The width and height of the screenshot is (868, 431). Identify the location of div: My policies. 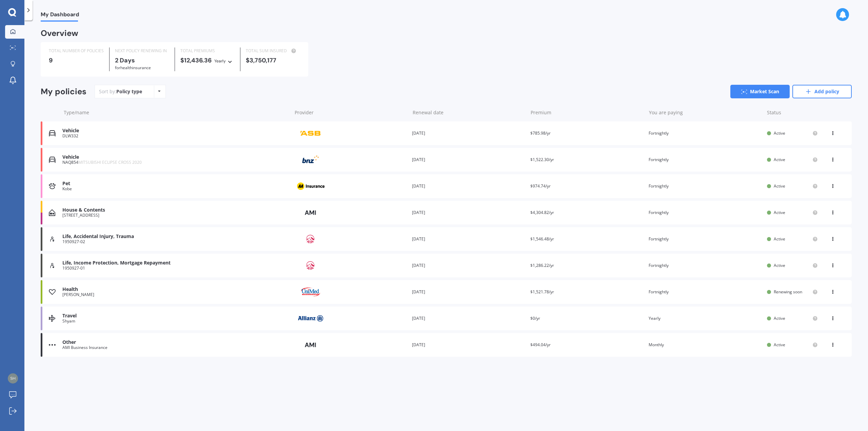
(63, 91).